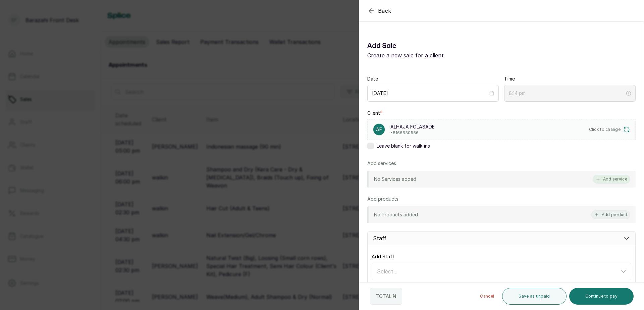 The width and height of the screenshot is (644, 310). Describe the element at coordinates (375, 113) in the screenshot. I see `label: Client` at that location.